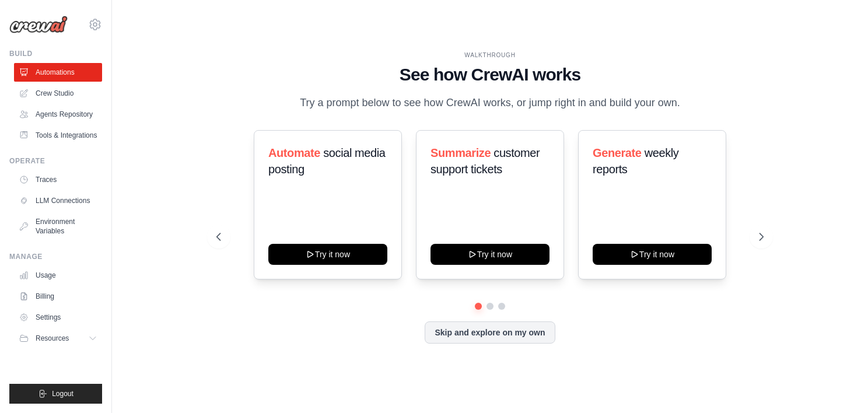 The width and height of the screenshot is (868, 413). What do you see at coordinates (489, 333) in the screenshot?
I see `button: Skip and explore on my own` at bounding box center [489, 333].